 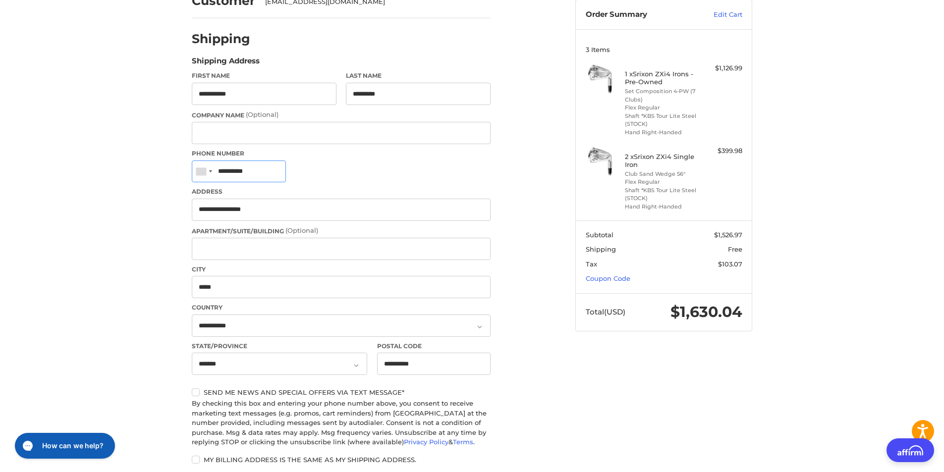 I want to click on a: Terms, so click(x=463, y=442).